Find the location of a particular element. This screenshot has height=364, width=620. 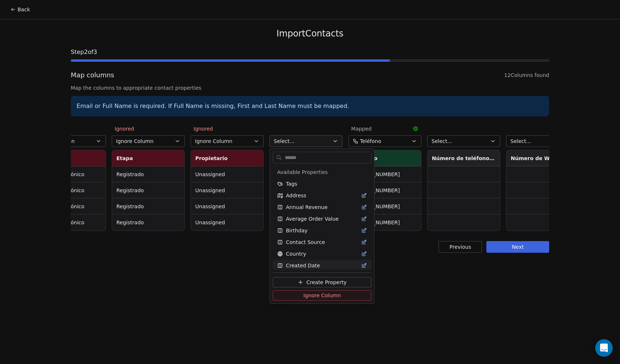

span: Contact Source is located at coordinates (305, 242).